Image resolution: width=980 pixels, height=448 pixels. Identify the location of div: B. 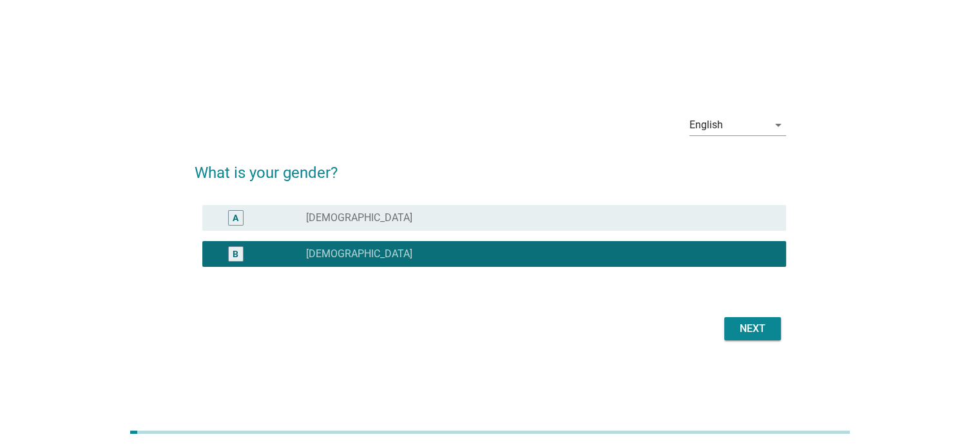
(235, 253).